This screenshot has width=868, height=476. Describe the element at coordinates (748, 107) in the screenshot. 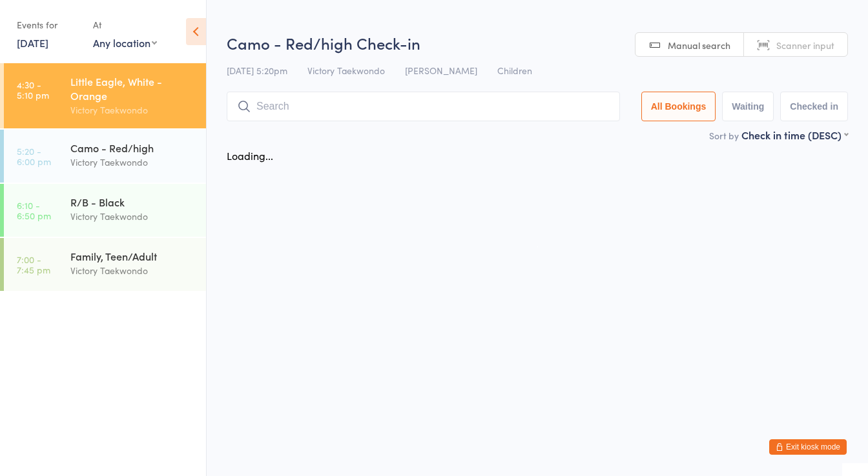

I see `button: Waiting` at that location.